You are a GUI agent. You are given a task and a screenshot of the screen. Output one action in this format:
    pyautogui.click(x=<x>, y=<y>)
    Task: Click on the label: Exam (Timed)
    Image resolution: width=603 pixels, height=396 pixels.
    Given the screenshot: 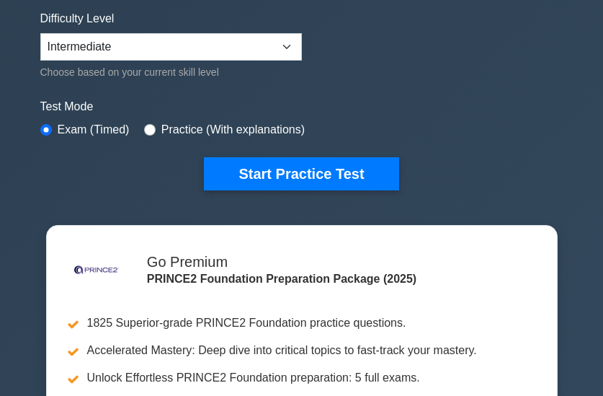 What is the action you would take?
    pyautogui.click(x=94, y=130)
    